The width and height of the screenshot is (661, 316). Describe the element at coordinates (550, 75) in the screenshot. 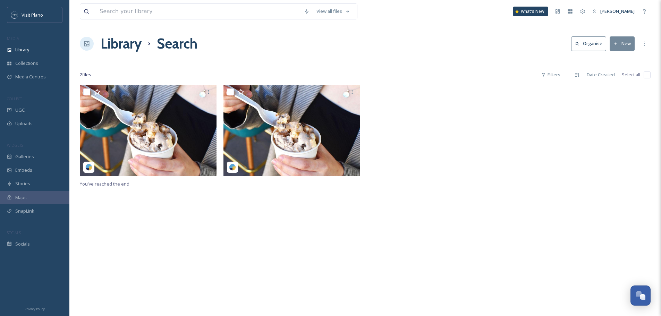

I see `div: Filters` at that location.